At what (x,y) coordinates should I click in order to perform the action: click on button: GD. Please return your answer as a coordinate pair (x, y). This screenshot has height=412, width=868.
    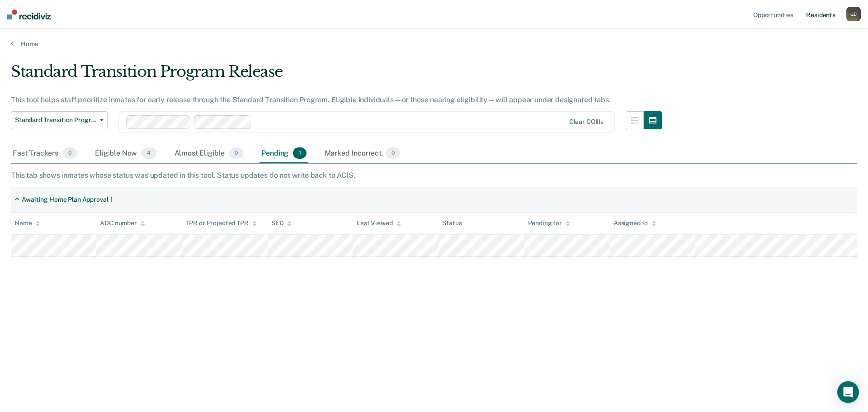
    Looking at the image, I should click on (854, 14).